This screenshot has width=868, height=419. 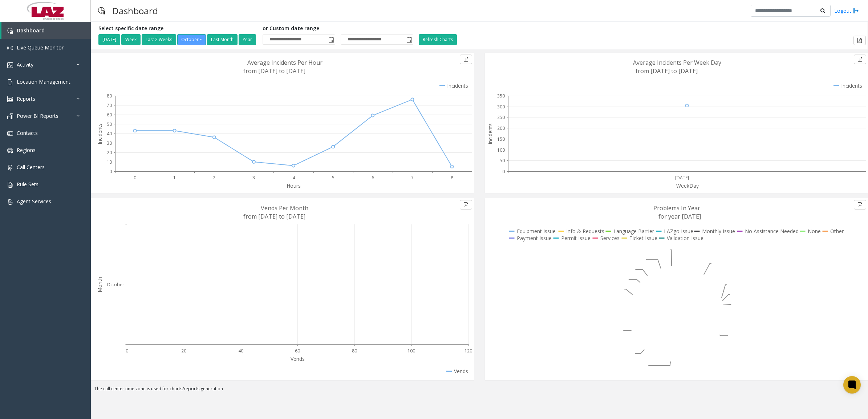 I want to click on span: Power BI Reports, so click(x=37, y=116).